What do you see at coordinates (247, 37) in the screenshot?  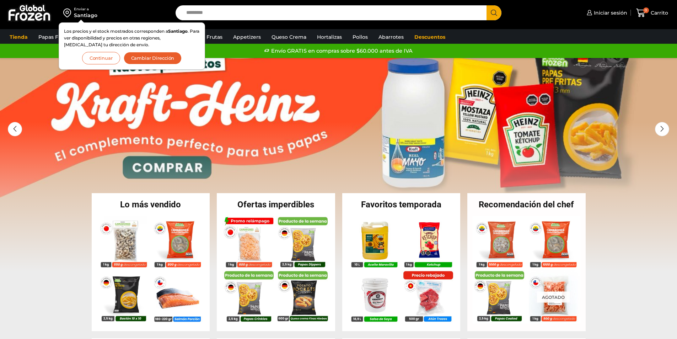 I see `a: Appetizers` at bounding box center [247, 37].